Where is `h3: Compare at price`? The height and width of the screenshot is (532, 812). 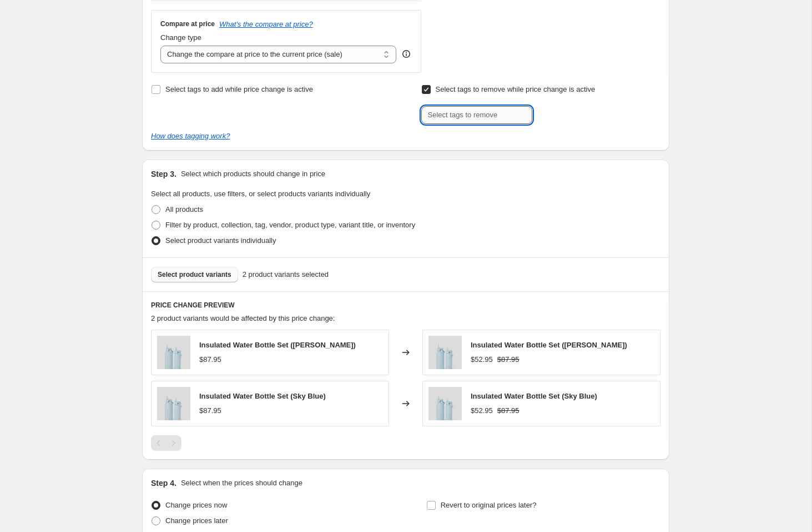
h3: Compare at price is located at coordinates (188, 24).